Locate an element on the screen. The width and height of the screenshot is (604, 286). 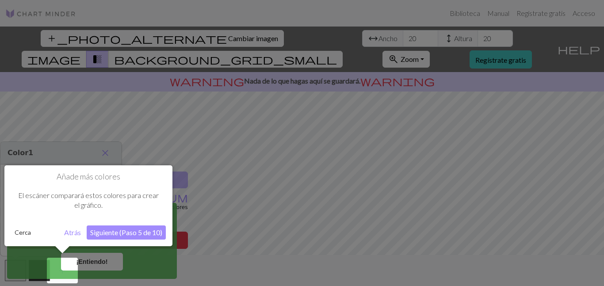
font: El escáner comparará estos colores para crear el gráfico. is located at coordinates (88, 200).